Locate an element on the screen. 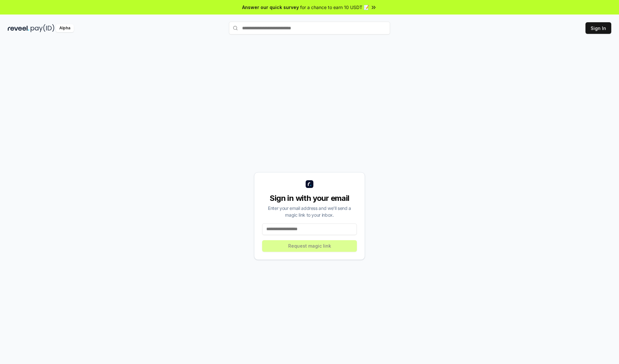 Image resolution: width=619 pixels, height=364 pixels. div: Alpha is located at coordinates (65, 28).